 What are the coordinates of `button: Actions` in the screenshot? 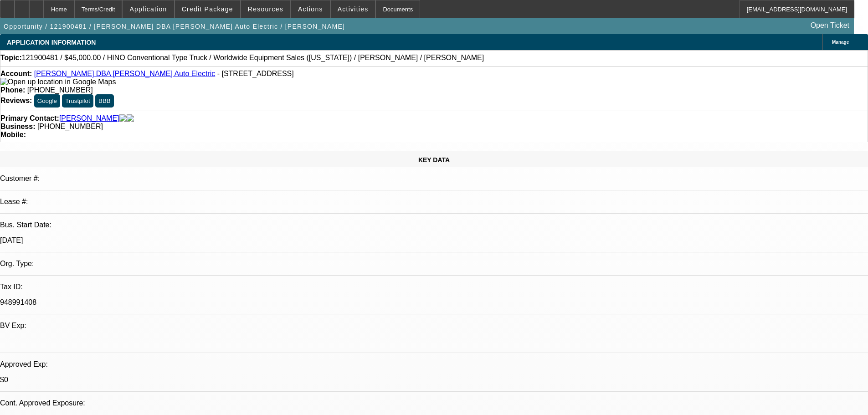 It's located at (310, 9).